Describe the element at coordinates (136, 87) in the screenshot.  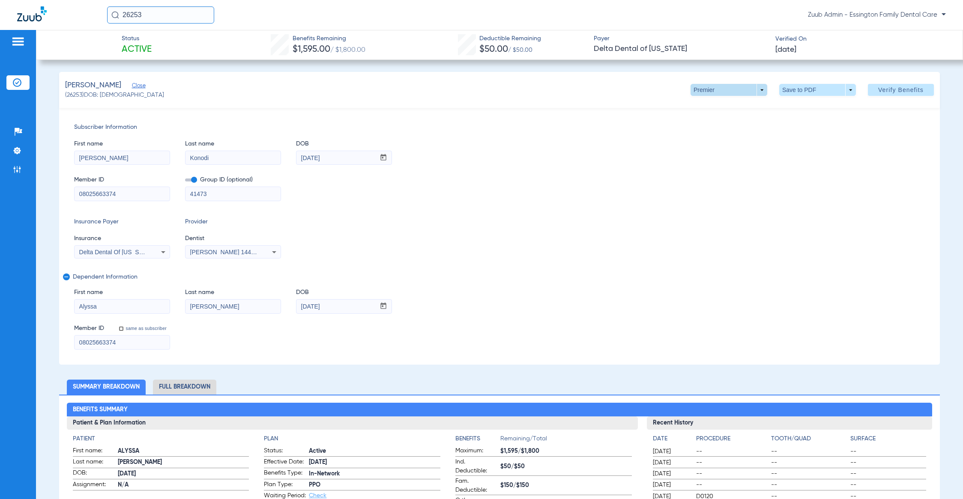
I see `span: Close` at that location.